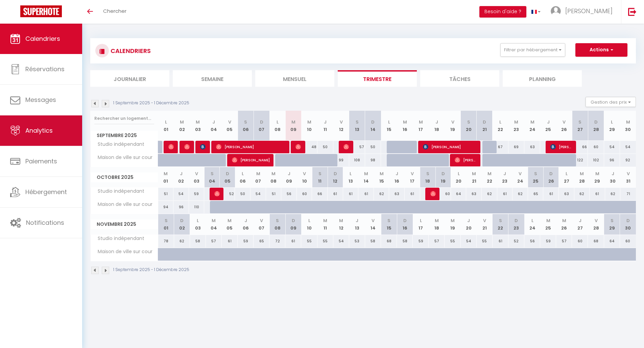 This screenshot has height=348, width=644. Describe the element at coordinates (41, 11) in the screenshot. I see `img: Super Booking` at that location.